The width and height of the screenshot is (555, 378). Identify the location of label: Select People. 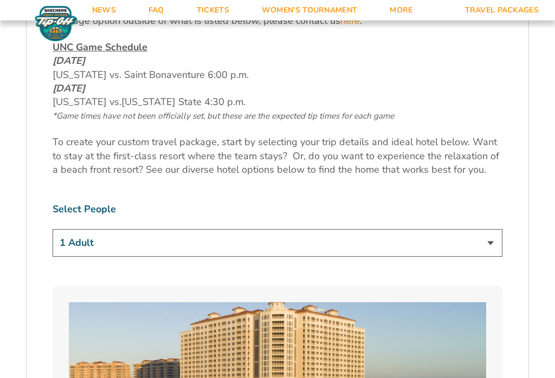
(277, 210).